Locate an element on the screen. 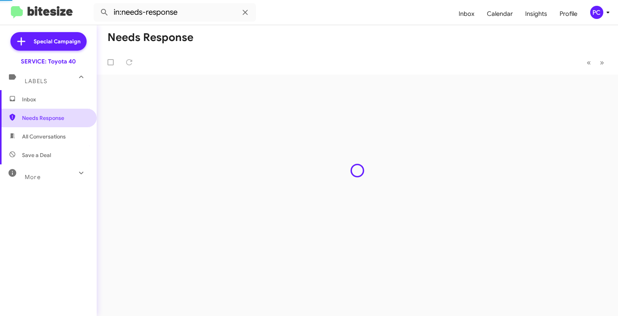 This screenshot has height=316, width=618. span: Calendar is located at coordinates (500, 14).